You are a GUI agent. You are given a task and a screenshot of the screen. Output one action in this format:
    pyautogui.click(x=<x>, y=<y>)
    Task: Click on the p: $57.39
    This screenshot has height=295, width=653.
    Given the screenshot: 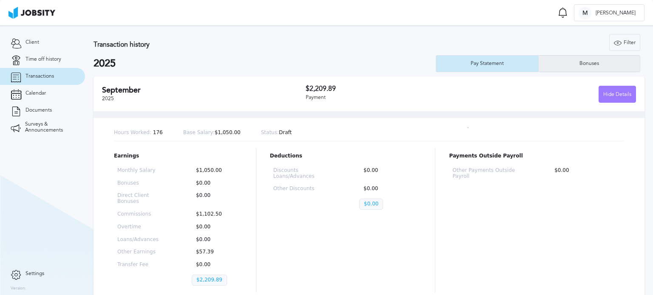 What is the action you would take?
    pyautogui.click(x=215, y=252)
    